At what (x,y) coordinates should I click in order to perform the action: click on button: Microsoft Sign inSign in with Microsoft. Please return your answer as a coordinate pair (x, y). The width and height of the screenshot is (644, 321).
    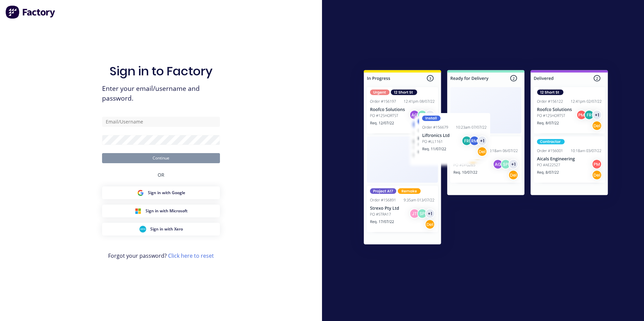
    Looking at the image, I should click on (161, 211).